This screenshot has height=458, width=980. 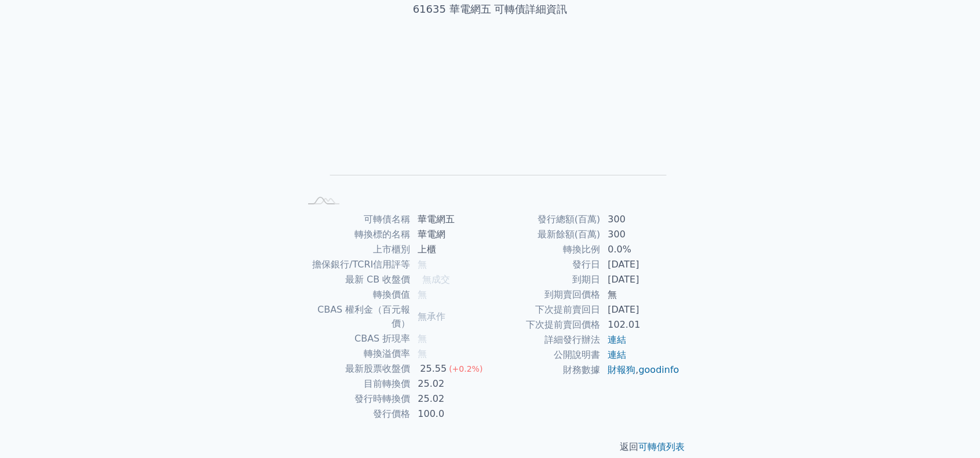 What do you see at coordinates (662, 447) in the screenshot?
I see `a: 可轉債列表` at bounding box center [662, 447].